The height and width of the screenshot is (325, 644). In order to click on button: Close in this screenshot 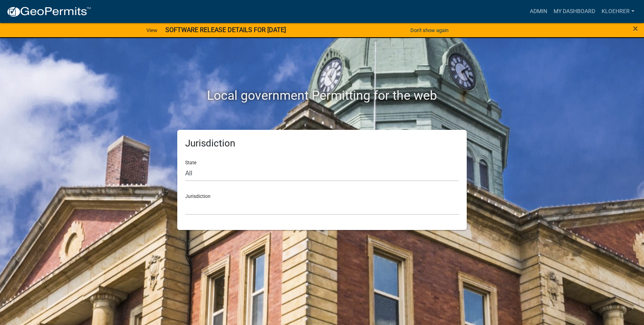, I will do `click(635, 28)`.